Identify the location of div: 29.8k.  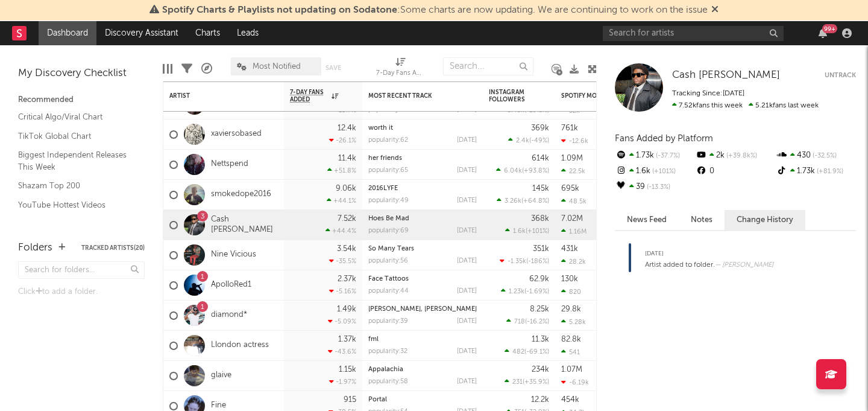
(571, 309).